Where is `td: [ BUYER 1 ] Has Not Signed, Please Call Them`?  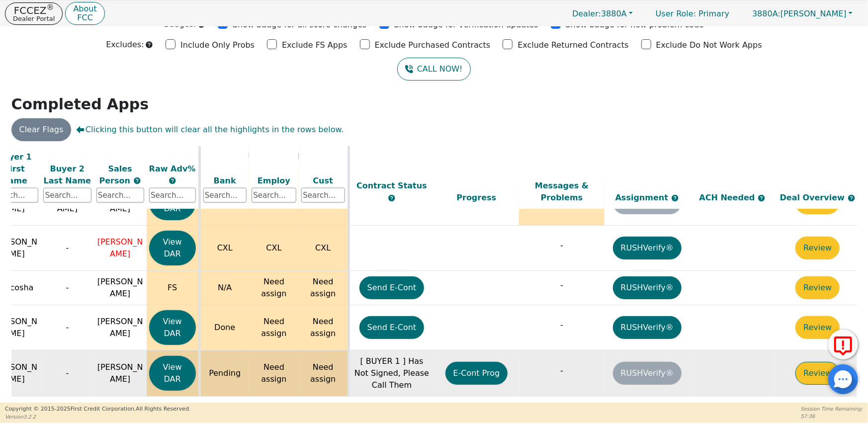 td: [ BUYER 1 ] Has Not Signed, Please Call Them is located at coordinates (392, 373).